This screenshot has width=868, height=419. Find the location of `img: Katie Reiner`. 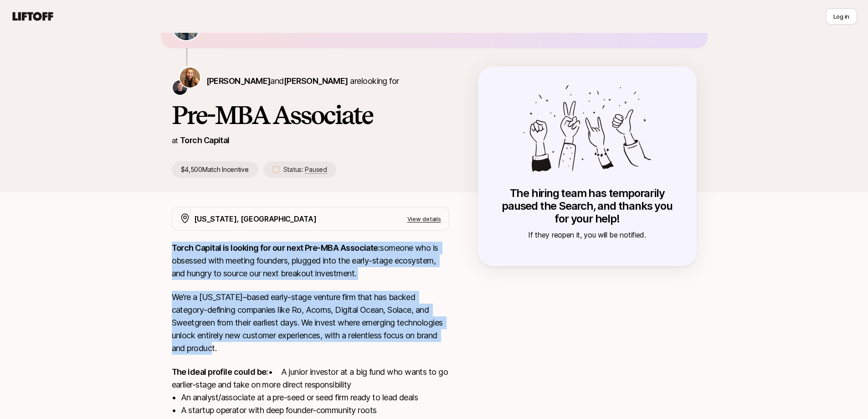

img: Katie Reiner is located at coordinates (190, 77).